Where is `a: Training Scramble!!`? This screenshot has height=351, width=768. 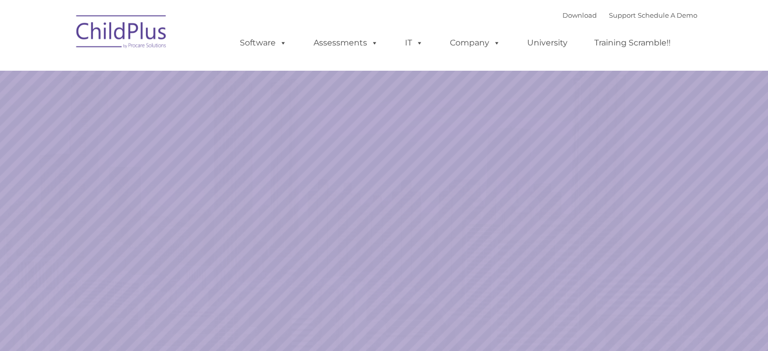
a: Training Scramble!! is located at coordinates (632, 43).